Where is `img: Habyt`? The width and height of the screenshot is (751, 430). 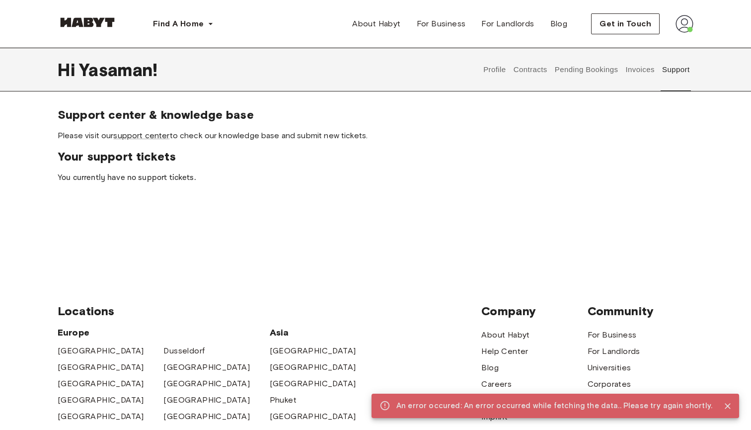
img: Habyt is located at coordinates (87, 22).